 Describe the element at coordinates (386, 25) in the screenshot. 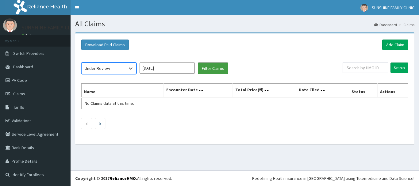

I see `a: Dashboard` at that location.